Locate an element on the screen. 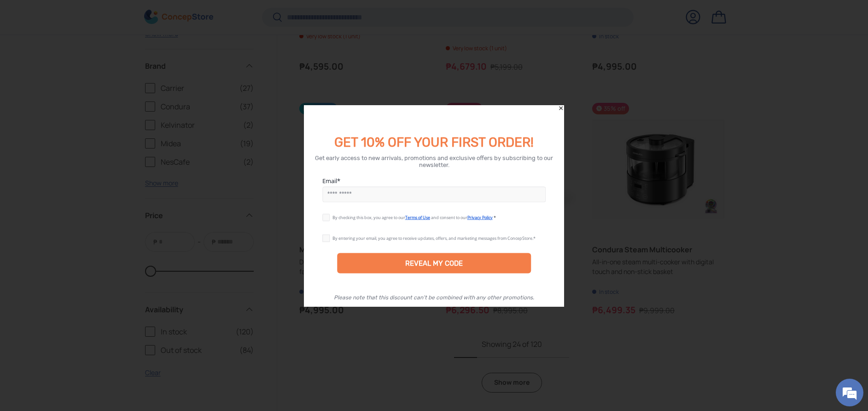  a: Privacy Policy is located at coordinates (480, 216).